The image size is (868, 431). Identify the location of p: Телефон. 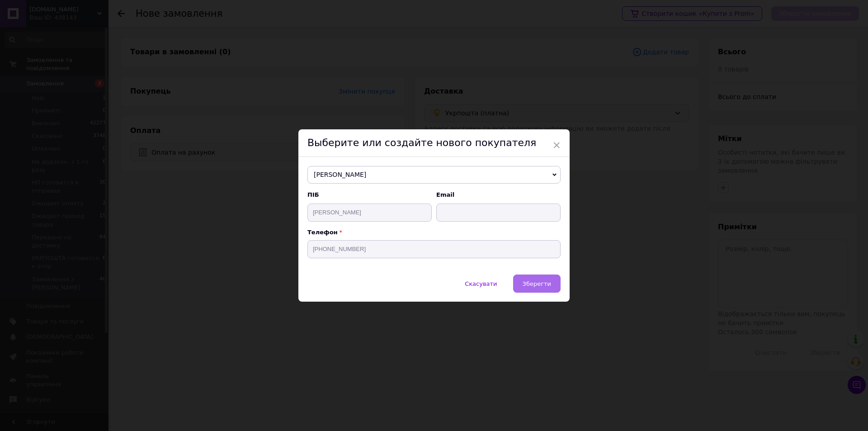
(434, 232).